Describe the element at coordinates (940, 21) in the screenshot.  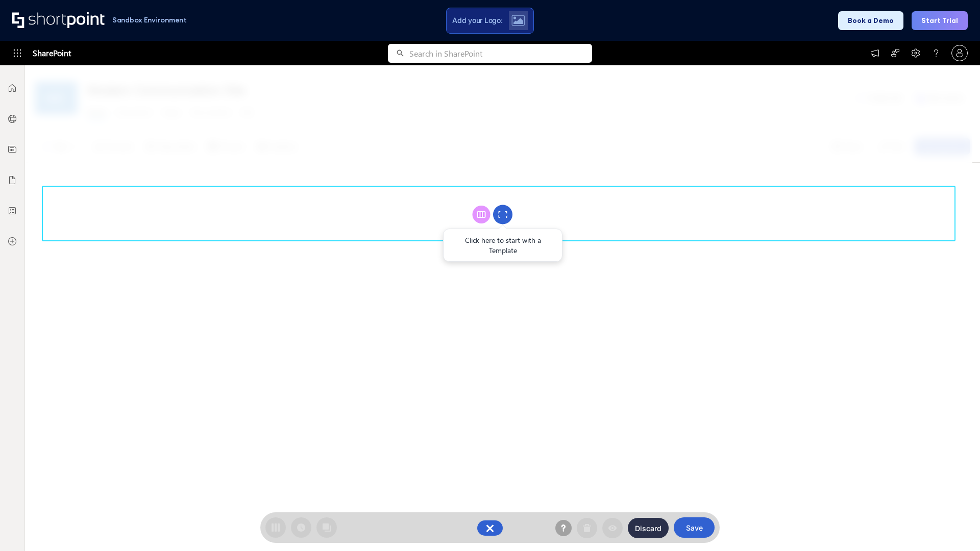
I see `button: Start Trial` at that location.